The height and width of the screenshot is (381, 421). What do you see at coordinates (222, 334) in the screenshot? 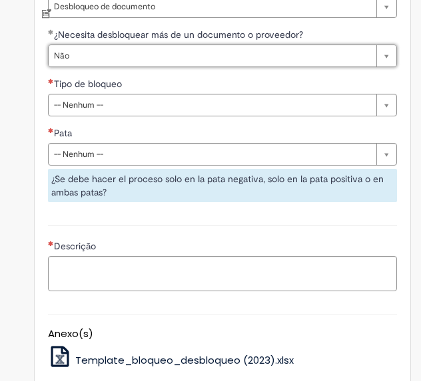
I see `h5: Anexo(s)` at bounding box center [222, 334].